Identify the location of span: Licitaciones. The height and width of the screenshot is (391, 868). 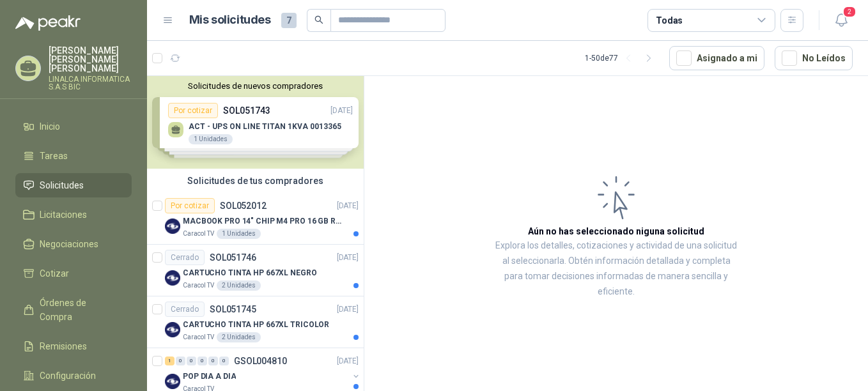
(63, 214).